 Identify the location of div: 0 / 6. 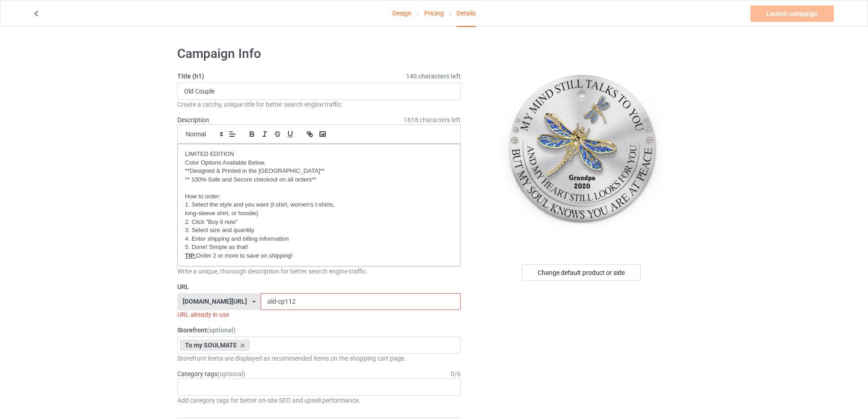
(456, 374).